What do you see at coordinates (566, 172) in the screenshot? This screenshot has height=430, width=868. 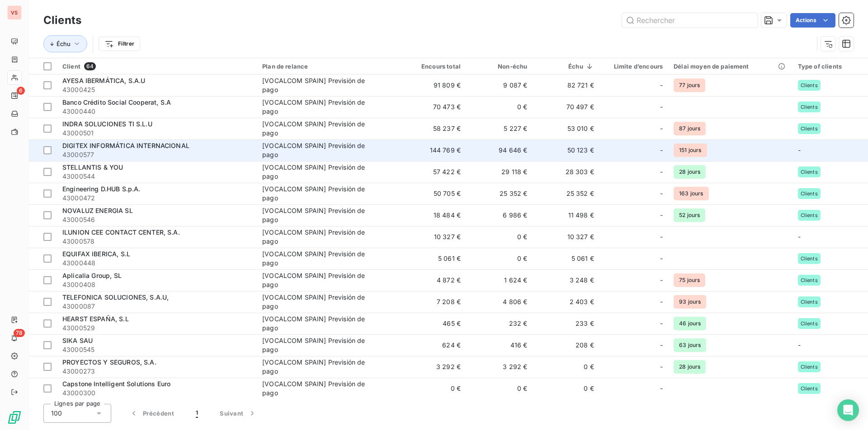 I see `td: 28 303 €` at bounding box center [566, 172].